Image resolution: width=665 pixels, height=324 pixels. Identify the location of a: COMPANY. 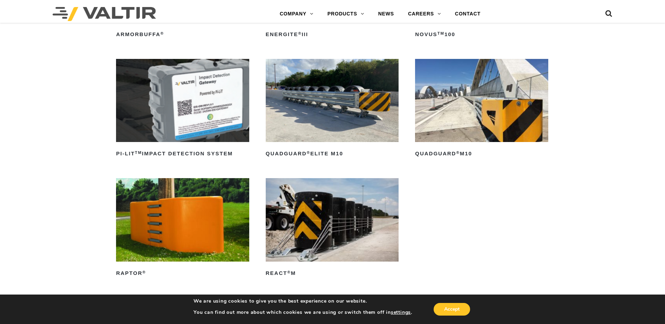
(297, 14).